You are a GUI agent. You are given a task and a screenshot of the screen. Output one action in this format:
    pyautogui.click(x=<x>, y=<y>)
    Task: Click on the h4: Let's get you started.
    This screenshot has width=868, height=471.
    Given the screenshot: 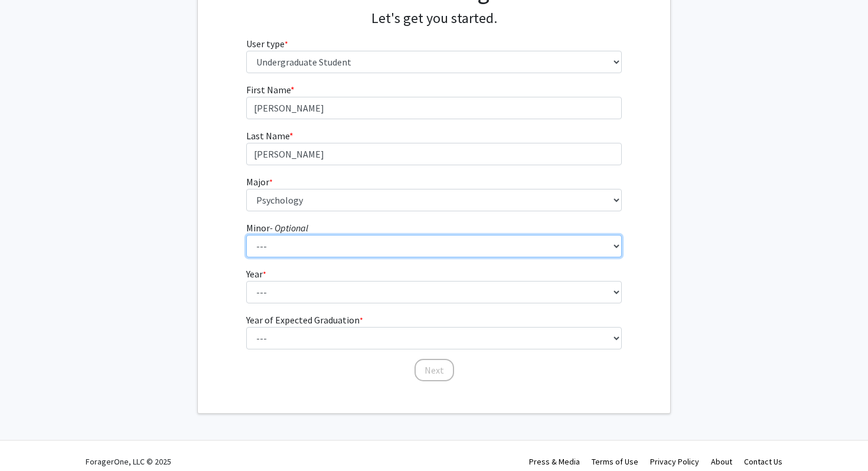 What is the action you would take?
    pyautogui.click(x=434, y=18)
    